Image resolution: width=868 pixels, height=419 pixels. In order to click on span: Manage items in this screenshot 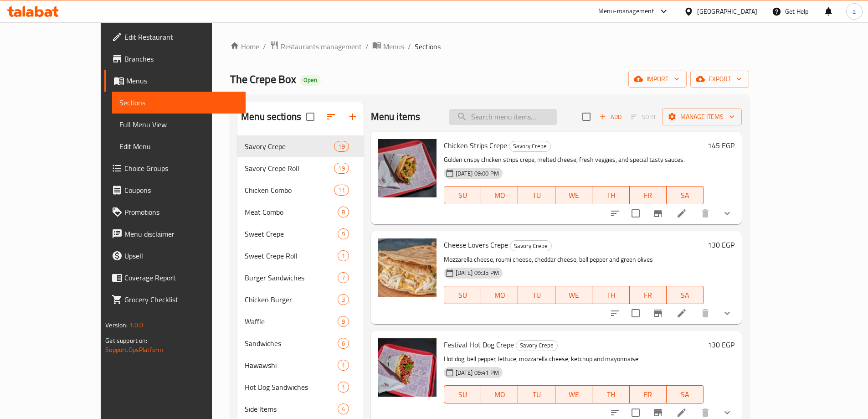, I will do `click(702, 116)`.